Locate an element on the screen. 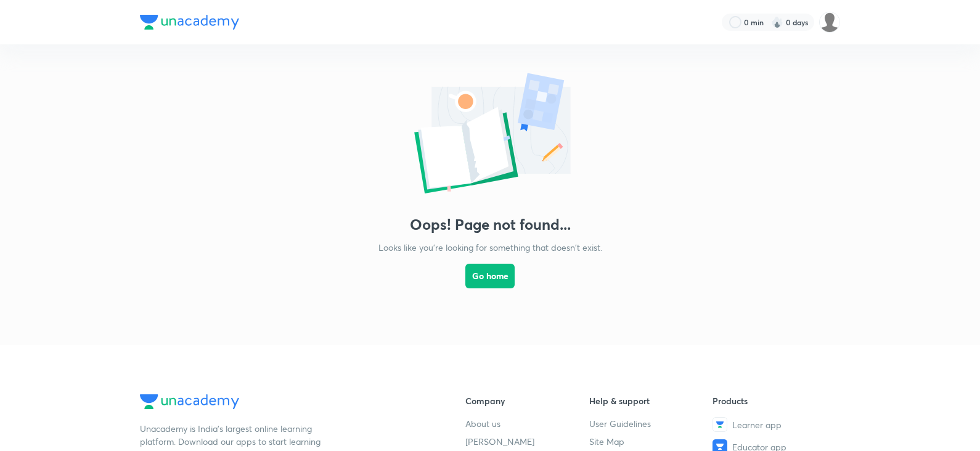 This screenshot has width=980, height=451. img: Saniya Tarannum is located at coordinates (830, 23).